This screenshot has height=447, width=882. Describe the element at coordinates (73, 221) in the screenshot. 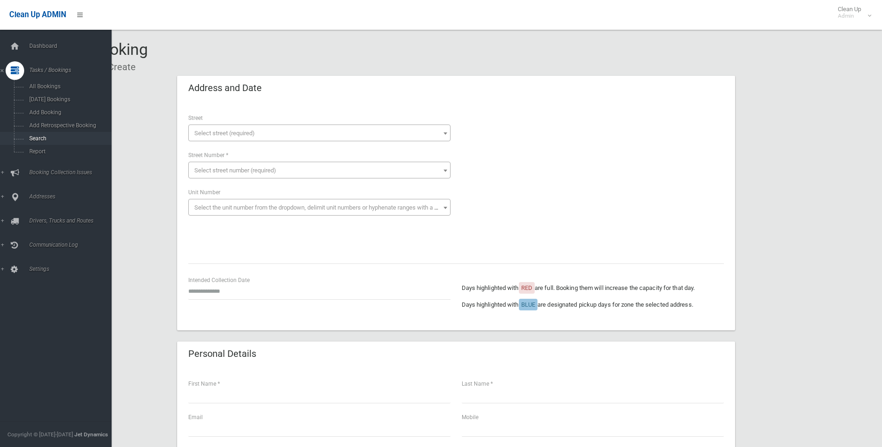

I see `span: Drivers, Trucks and Routes` at that location.